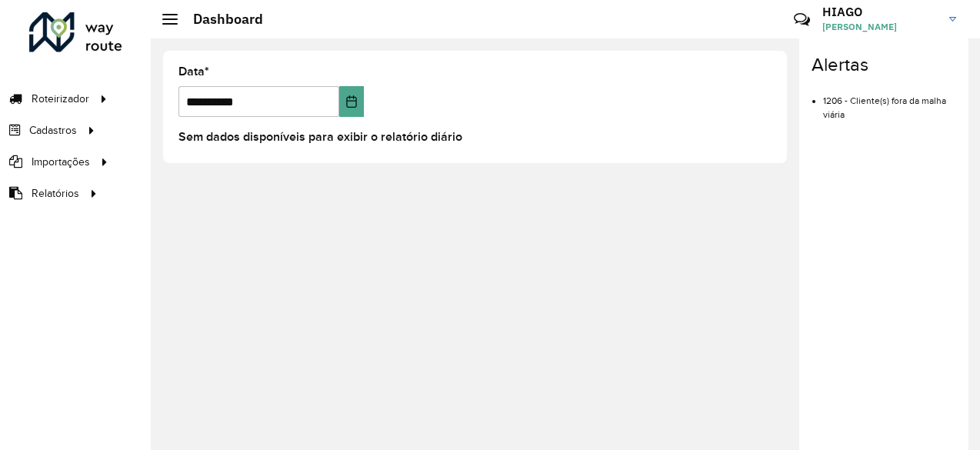 The width and height of the screenshot is (980, 450). Describe the element at coordinates (320, 137) in the screenshot. I see `label: Sem dados disponíveis para exibir o relatório diário` at that location.